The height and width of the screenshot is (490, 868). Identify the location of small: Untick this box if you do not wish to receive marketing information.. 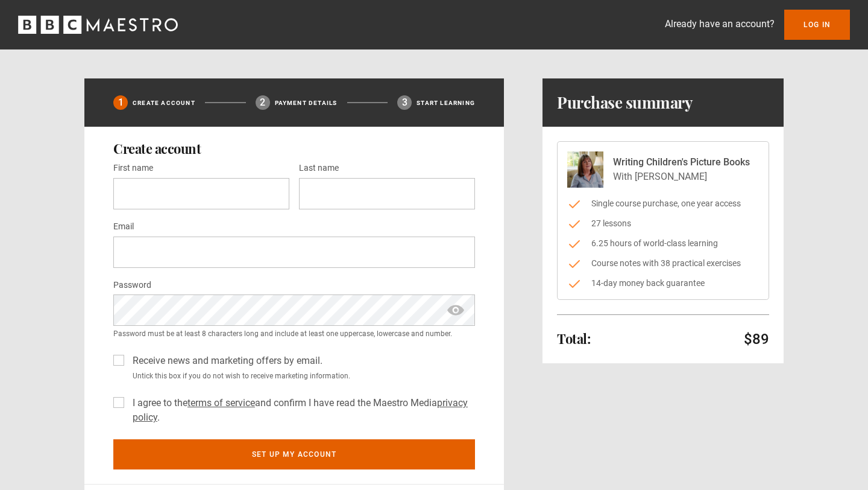
(301, 376).